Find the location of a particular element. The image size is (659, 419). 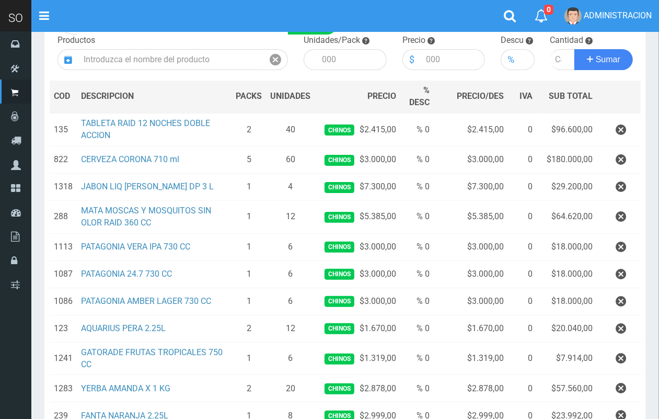

th: COD is located at coordinates (63, 97).